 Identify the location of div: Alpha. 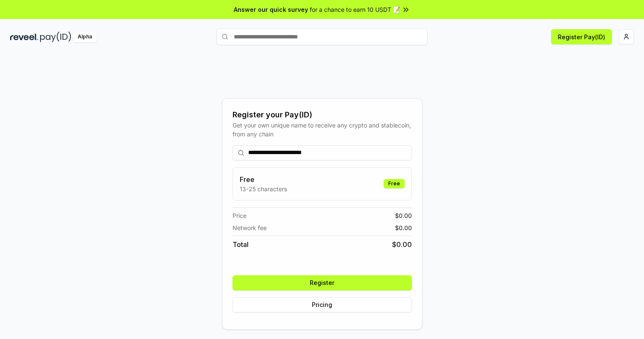
(85, 37).